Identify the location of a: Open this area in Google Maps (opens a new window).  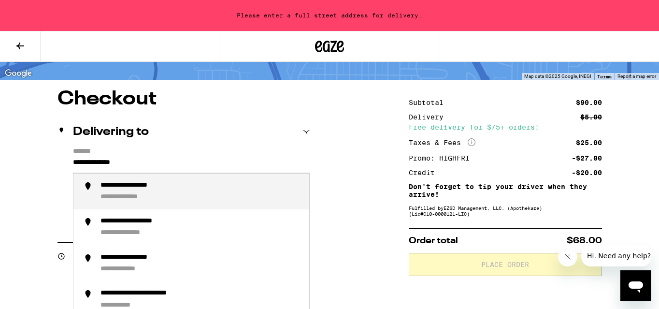
(18, 73).